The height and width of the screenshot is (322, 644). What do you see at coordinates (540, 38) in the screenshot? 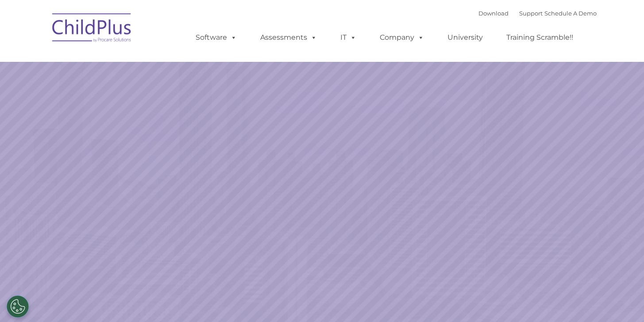
I see `a: Training Scramble!!` at bounding box center [540, 38].